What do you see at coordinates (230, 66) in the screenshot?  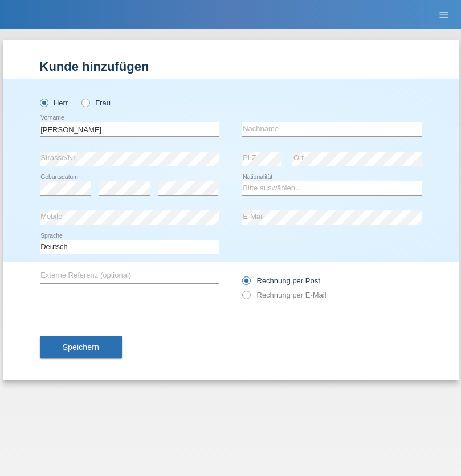 I see `h1: Kunde hinzufügen` at bounding box center [230, 66].